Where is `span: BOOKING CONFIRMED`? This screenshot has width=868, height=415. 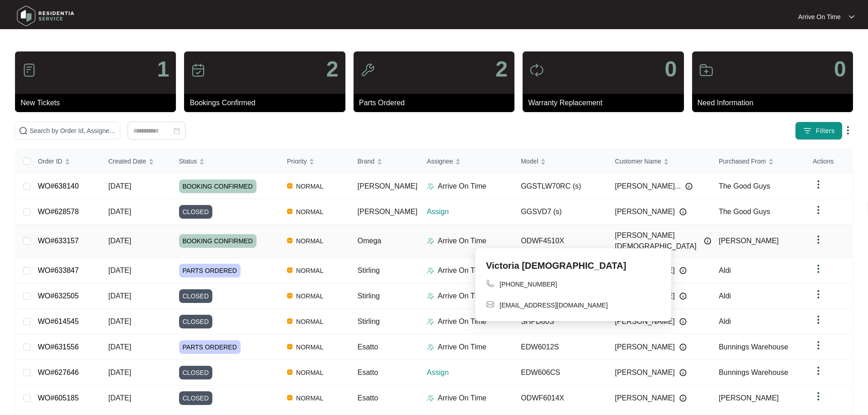 span: BOOKING CONFIRMED is located at coordinates (217, 242).